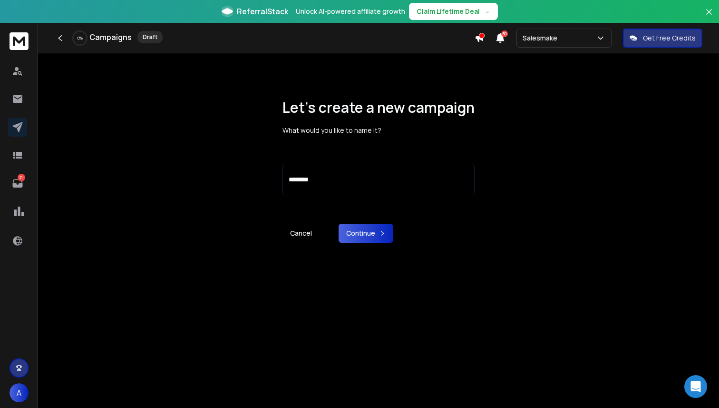 This screenshot has width=719, height=408. I want to click on span: A, so click(19, 392).